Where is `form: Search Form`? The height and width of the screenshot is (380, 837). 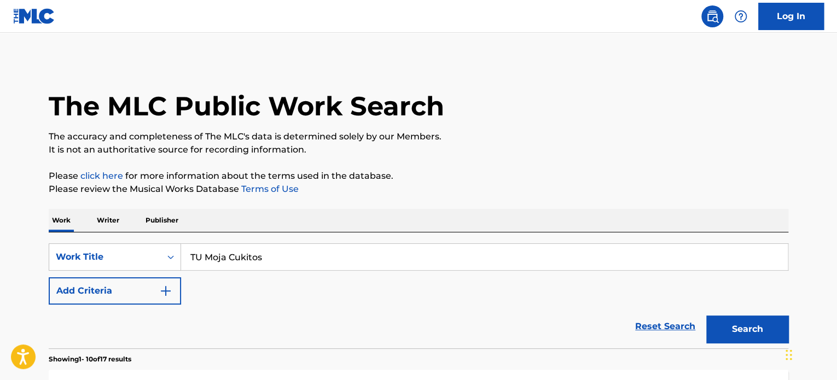 form: Search Form is located at coordinates (418, 296).